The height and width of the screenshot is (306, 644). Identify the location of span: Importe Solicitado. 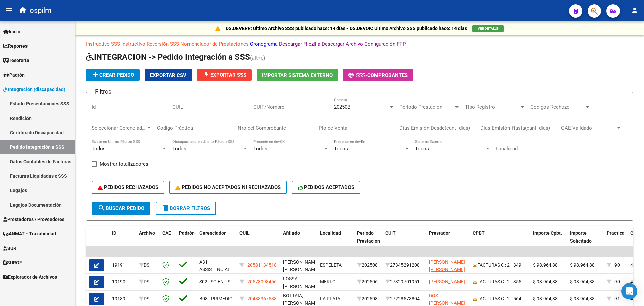
(581, 237).